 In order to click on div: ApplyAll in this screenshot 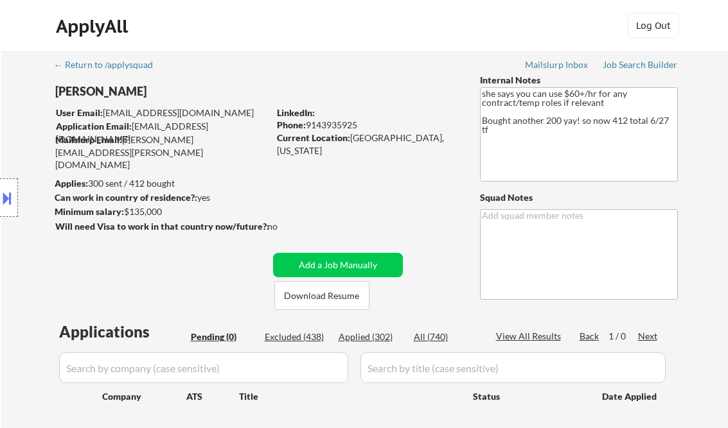, I will do `click(94, 26)`.